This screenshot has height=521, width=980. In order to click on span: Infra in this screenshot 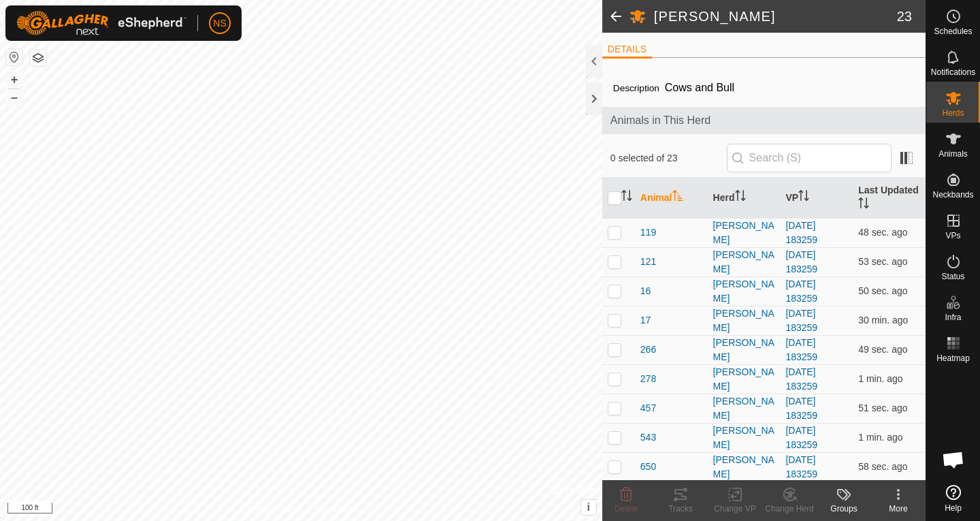, I will do `click(953, 318)`.